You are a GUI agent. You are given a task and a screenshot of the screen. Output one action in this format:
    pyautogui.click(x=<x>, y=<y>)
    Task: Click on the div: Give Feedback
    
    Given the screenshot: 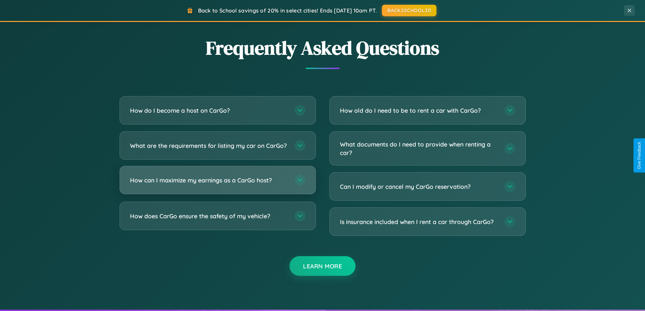 What is the action you would take?
    pyautogui.click(x=640, y=156)
    